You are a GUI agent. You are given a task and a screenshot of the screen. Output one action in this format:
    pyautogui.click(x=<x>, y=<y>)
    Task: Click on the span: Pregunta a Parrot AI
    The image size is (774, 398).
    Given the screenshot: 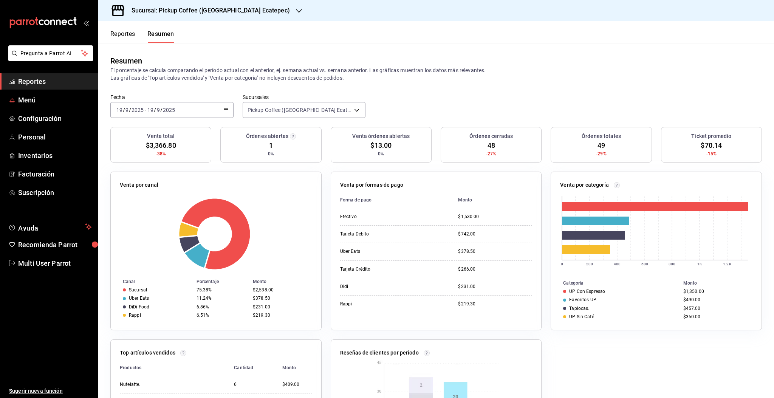 What is the action you would take?
    pyautogui.click(x=51, y=53)
    